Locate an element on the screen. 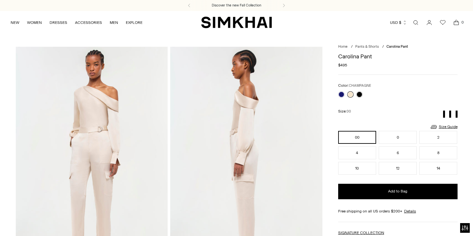 This screenshot has height=236, width=473. label: Size: is located at coordinates (345, 111).